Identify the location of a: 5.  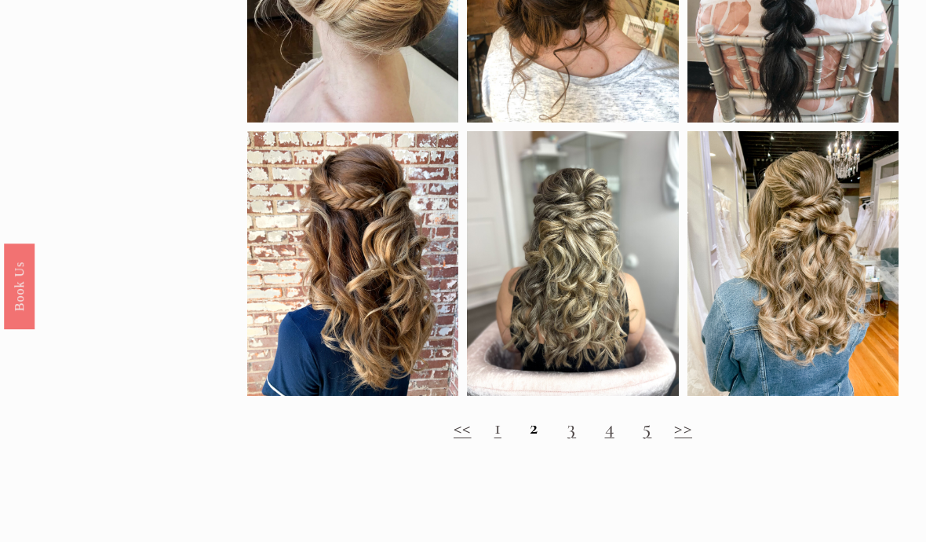
(647, 427).